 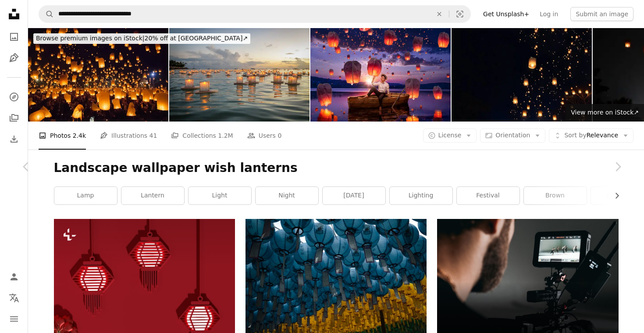 I want to click on img: Sunset Lantern Ceremony in Honolulu, so click(x=239, y=74).